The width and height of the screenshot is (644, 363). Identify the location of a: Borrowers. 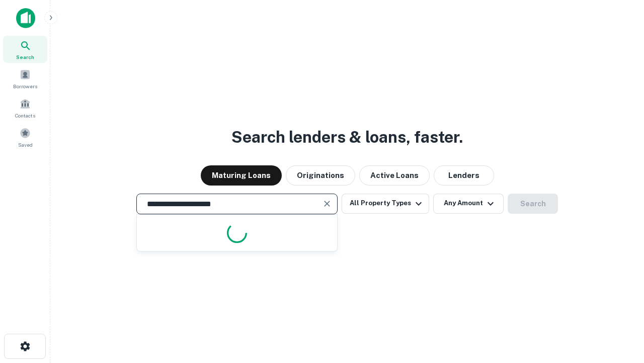
(25, 79).